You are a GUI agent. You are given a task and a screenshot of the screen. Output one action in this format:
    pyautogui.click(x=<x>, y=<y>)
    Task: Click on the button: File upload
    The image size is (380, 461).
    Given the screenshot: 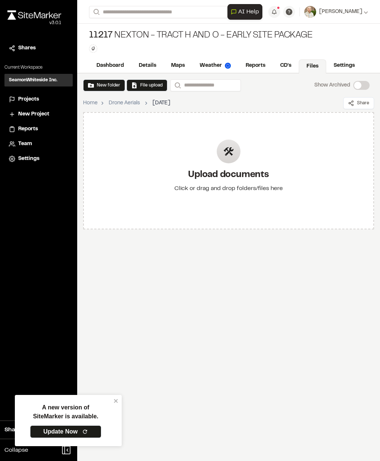 What is the action you would take?
    pyautogui.click(x=147, y=85)
    